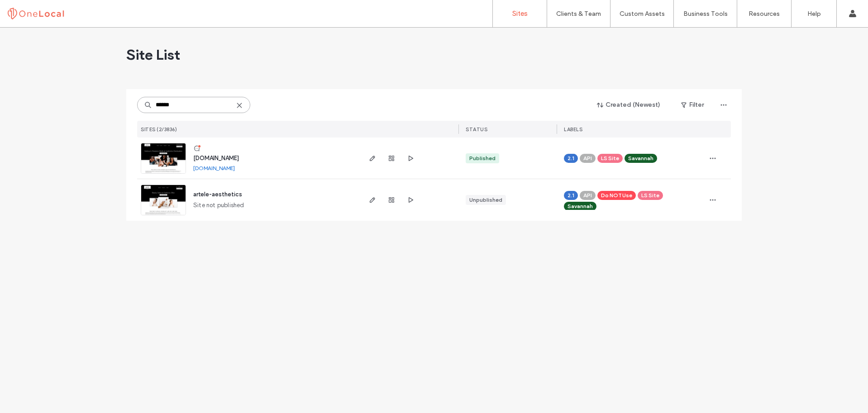 The width and height of the screenshot is (868, 413). I want to click on span: artele-aesthetics, so click(218, 194).